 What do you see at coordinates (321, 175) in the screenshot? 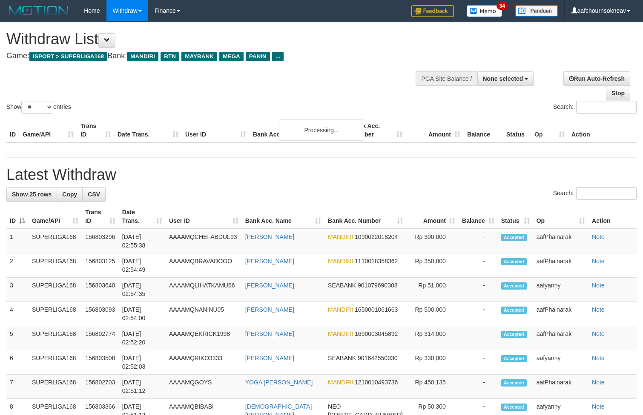
I see `h1: Latest Withdraw` at bounding box center [321, 175].